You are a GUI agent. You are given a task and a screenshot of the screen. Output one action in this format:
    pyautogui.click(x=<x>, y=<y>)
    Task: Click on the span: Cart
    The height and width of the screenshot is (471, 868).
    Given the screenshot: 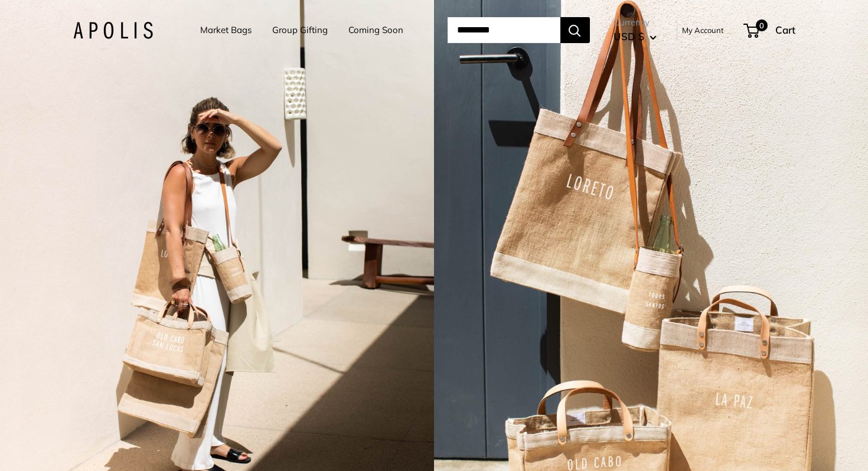 What is the action you would take?
    pyautogui.click(x=785, y=29)
    